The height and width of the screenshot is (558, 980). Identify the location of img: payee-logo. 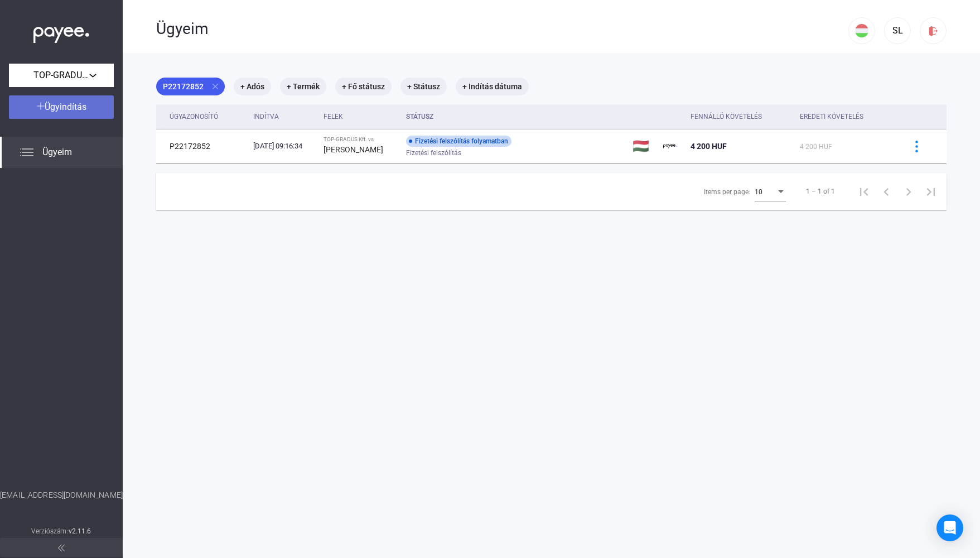
(670, 146).